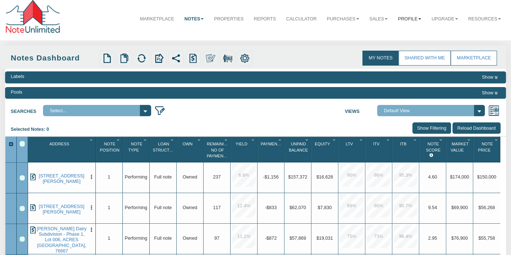 This screenshot has width=511, height=255. What do you see at coordinates (361, 110) in the screenshot?
I see `label: Views` at bounding box center [361, 110].